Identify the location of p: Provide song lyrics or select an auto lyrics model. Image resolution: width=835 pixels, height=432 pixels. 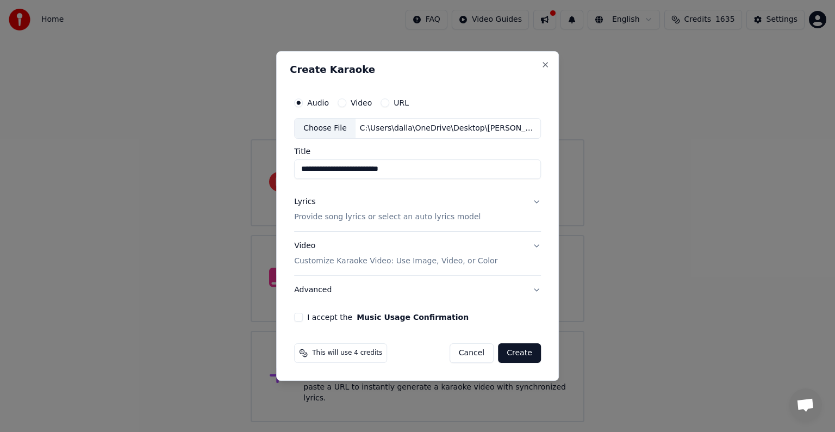
(387, 217).